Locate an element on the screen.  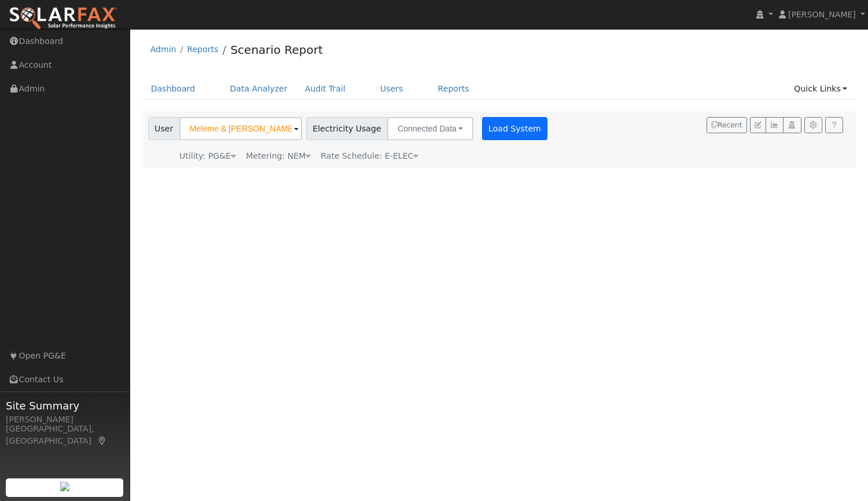
a: Help Link is located at coordinates (834, 125).